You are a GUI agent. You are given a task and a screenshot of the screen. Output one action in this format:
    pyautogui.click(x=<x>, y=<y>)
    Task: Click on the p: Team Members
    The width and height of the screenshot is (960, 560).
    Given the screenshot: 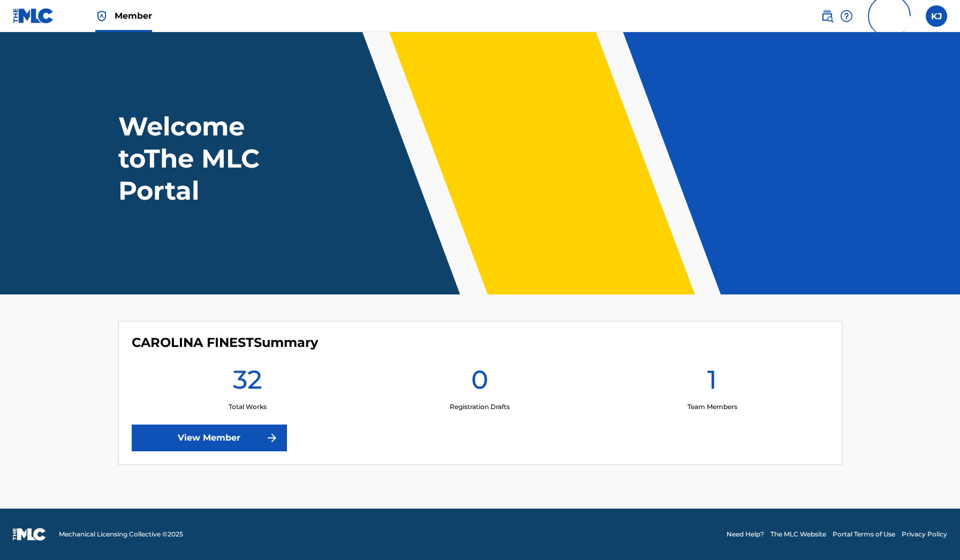 What is the action you would take?
    pyautogui.click(x=712, y=407)
    